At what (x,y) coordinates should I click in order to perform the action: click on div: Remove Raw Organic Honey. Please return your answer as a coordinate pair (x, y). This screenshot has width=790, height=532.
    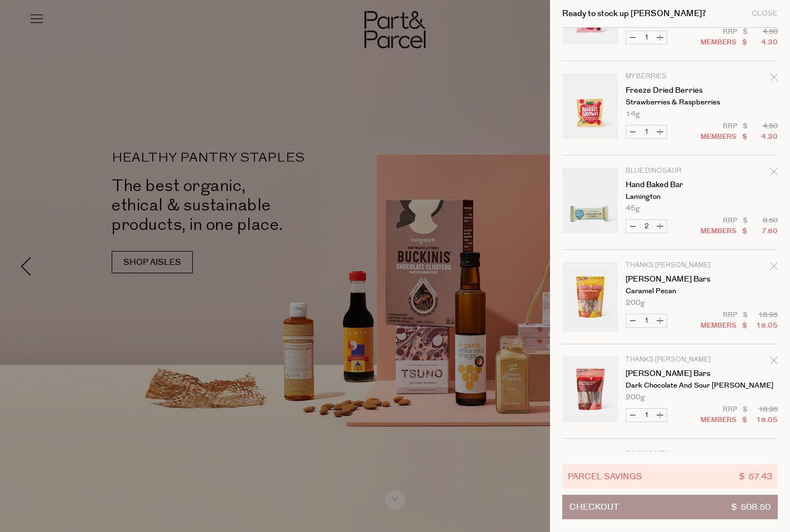
    Looking at the image, I should click on (773, 457).